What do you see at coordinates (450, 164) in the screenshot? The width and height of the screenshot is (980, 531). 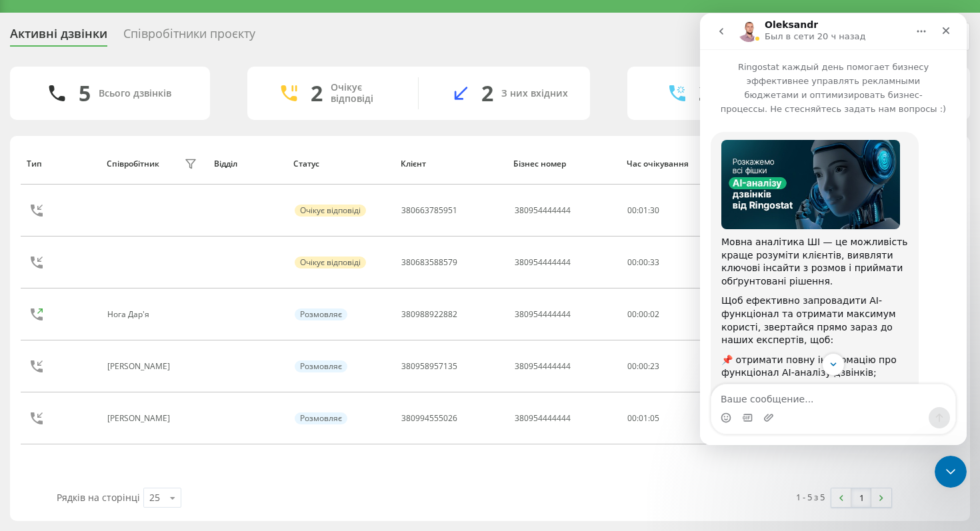 I see `div: Клієнт` at bounding box center [450, 164].